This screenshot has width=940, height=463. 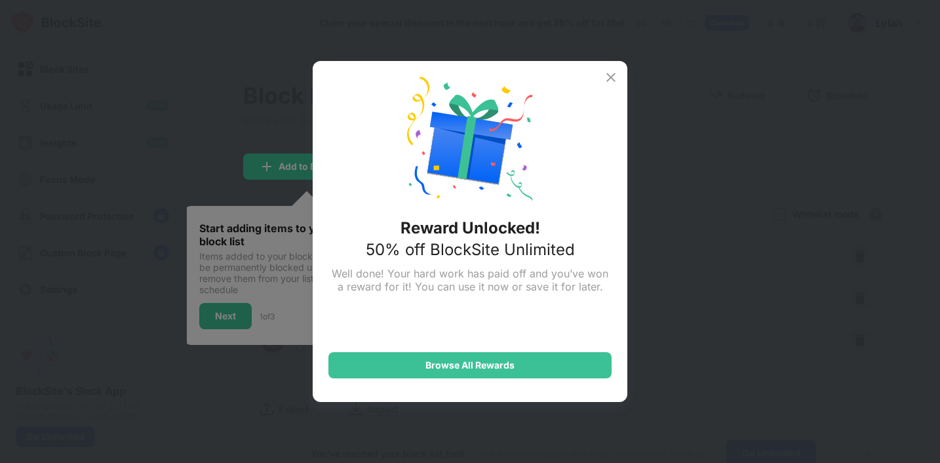 What do you see at coordinates (611, 77) in the screenshot?
I see `img: x-button.svg` at bounding box center [611, 77].